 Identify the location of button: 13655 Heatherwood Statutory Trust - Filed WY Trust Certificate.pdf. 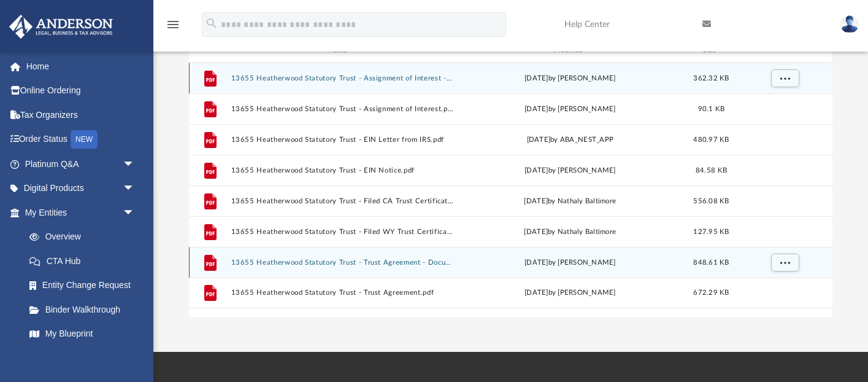
(342, 231).